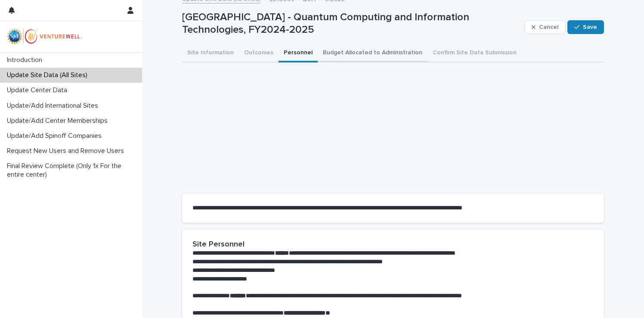 Image resolution: width=644 pixels, height=318 pixels. I want to click on img: mWhVGmOKROS2pZaMU8FQ, so click(45, 36).